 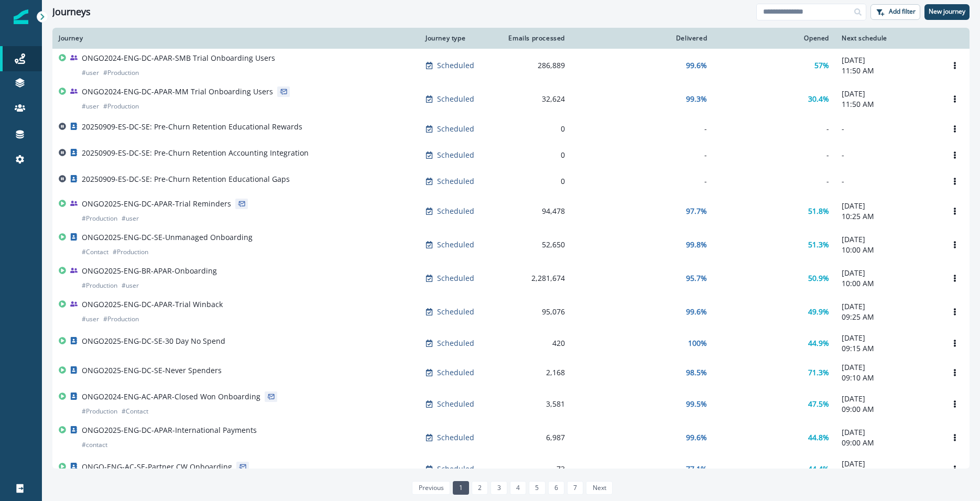 What do you see at coordinates (696, 372) in the screenshot?
I see `p: 98.5%` at bounding box center [696, 372].